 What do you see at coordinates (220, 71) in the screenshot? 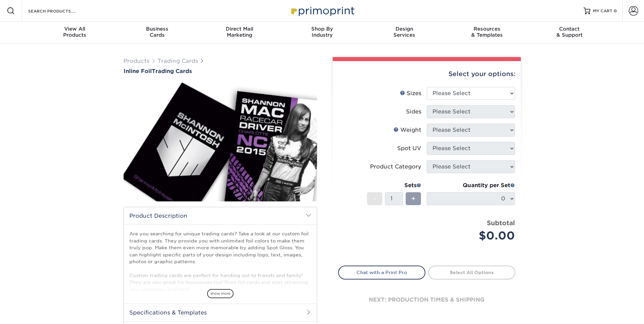
I see `h1: Trading Cards` at bounding box center [220, 71].